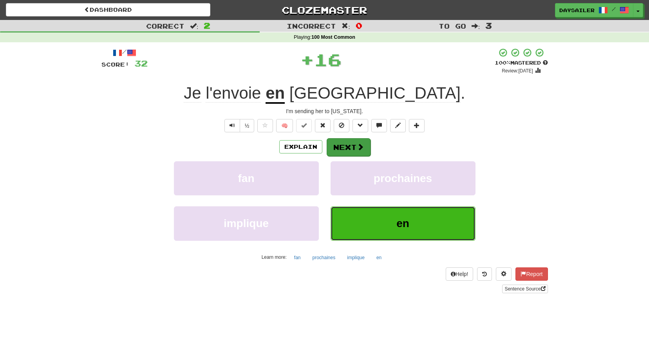 Image resolution: width=649 pixels, height=350 pixels. Describe the element at coordinates (323, 126) in the screenshot. I see `button: Reset to 0% Mastered (alt+r)` at that location.